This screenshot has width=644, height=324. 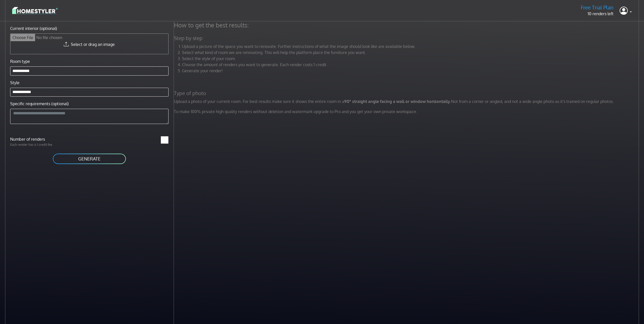 I want to click on li: Select the style of your room., so click(x=411, y=58).